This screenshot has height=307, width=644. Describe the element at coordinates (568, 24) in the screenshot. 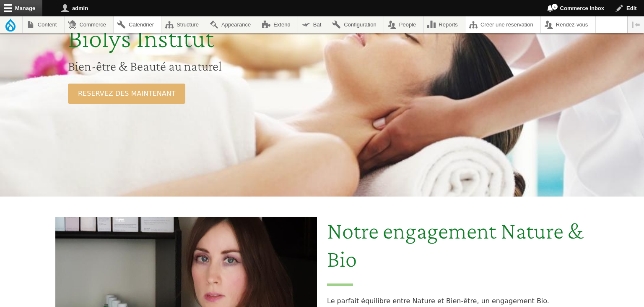

I see `a: Rendez-vous` at that location.